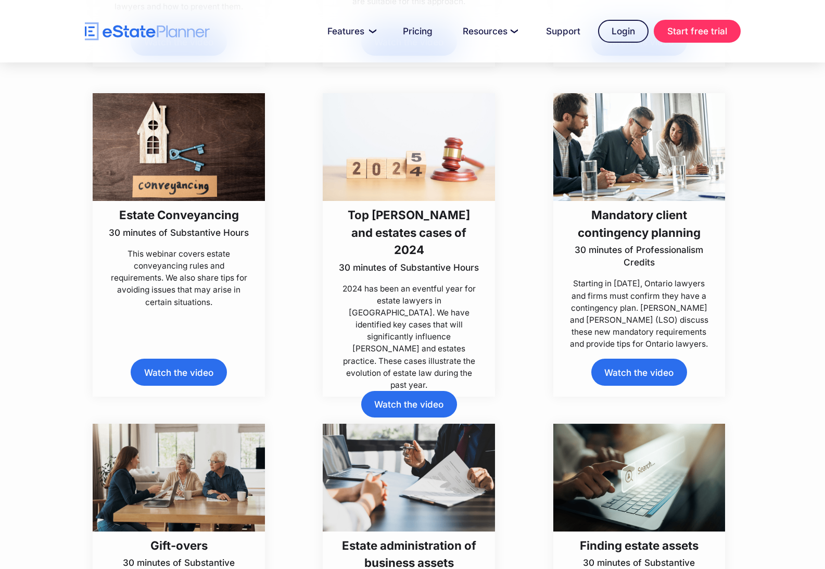 This screenshot has width=825, height=569. Describe the element at coordinates (147, 31) in the screenshot. I see `a: home` at that location.